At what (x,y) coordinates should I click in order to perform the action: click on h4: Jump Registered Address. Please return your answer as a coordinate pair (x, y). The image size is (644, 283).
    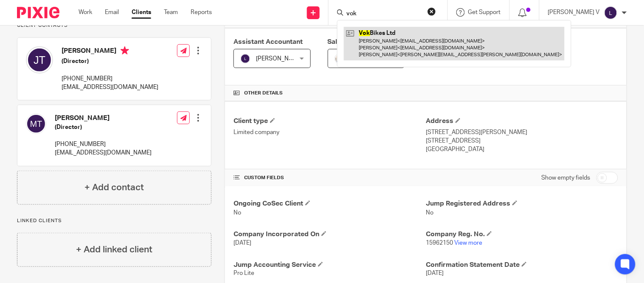
    Looking at the image, I should click on (522, 204).